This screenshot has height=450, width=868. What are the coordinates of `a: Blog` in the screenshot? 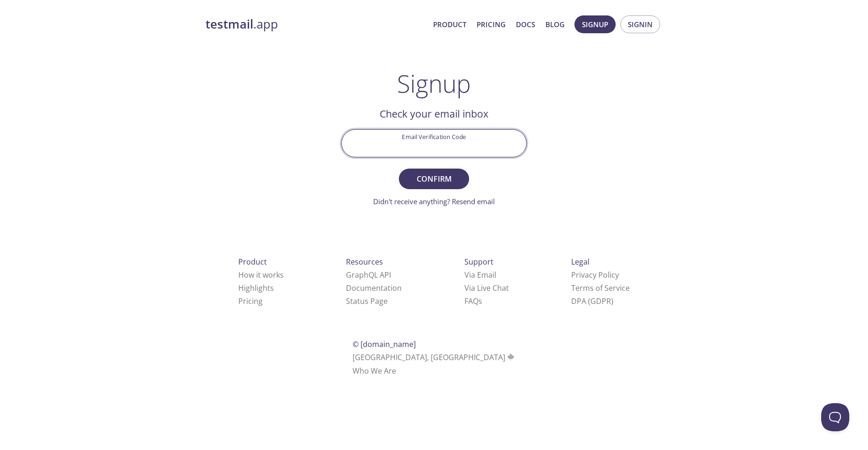 It's located at (554, 24).